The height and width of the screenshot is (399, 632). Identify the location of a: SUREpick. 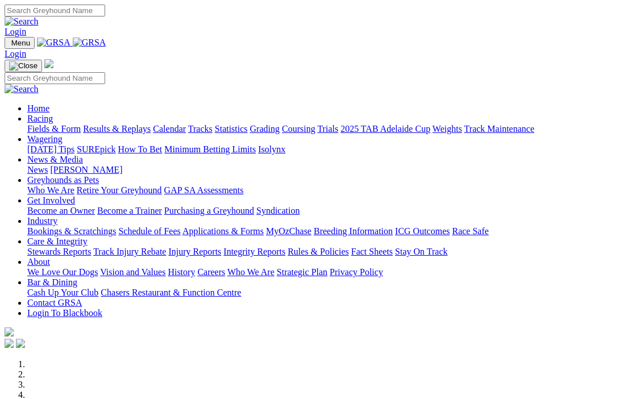
(96, 149).